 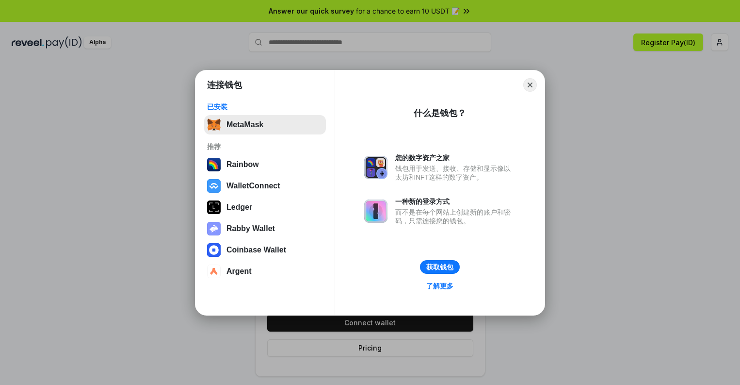 I want to click on img: svg+xml,%3Csvg%20fill%3D%22none%22%20height%3D%2233%22%20viewBox%3D%220%200%2035%2033%22%20width%..., so click(x=214, y=125).